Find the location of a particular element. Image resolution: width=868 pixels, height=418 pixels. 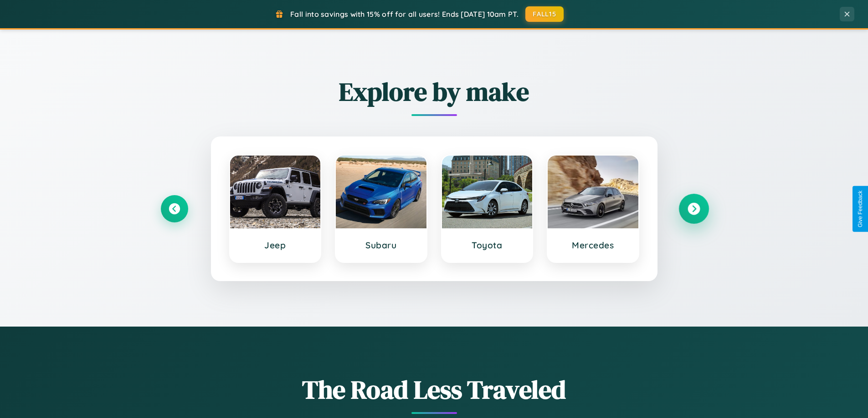

h3: Toyota is located at coordinates (487, 246).